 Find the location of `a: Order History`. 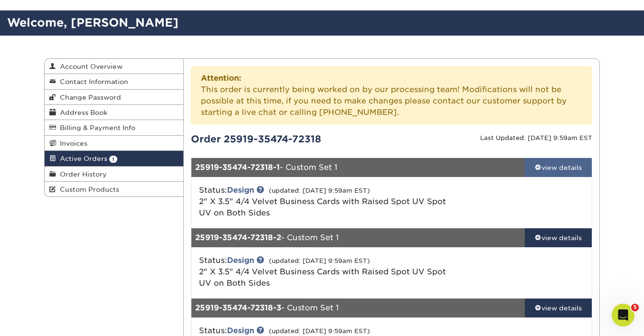

a: Order History is located at coordinates (114, 174).